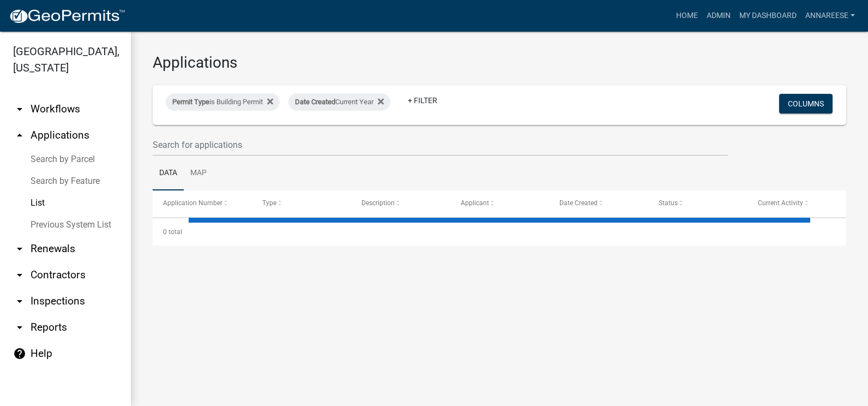 The image size is (868, 406). Describe the element at coordinates (400, 203) in the screenshot. I see `datatable-header-cell: Description` at that location.